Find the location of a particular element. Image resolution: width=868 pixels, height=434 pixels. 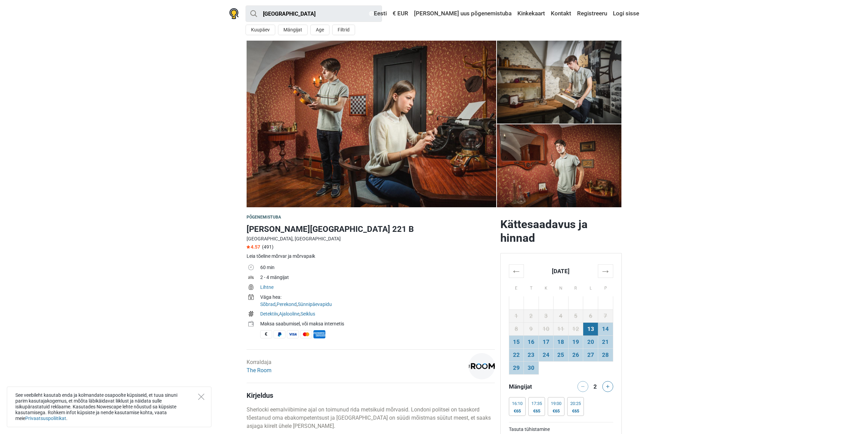

span: PayPal is located at coordinates (280, 334).